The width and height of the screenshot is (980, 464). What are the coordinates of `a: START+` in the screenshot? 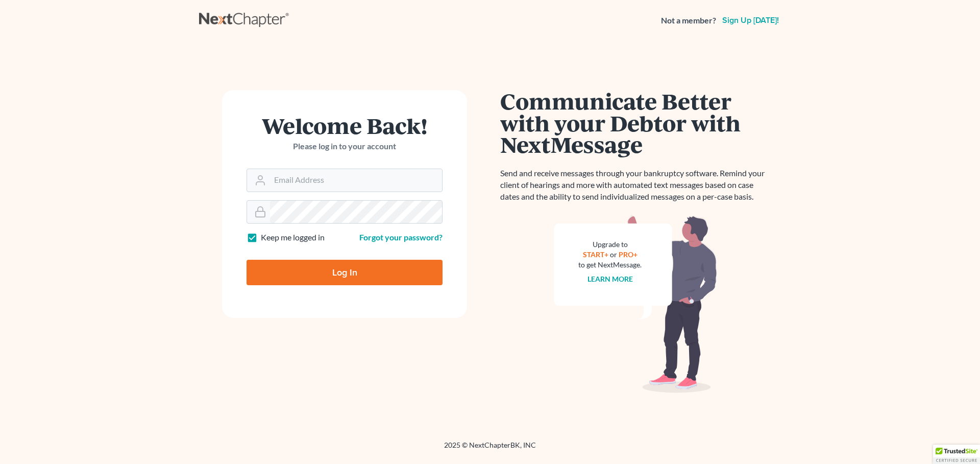 It's located at (596, 255).